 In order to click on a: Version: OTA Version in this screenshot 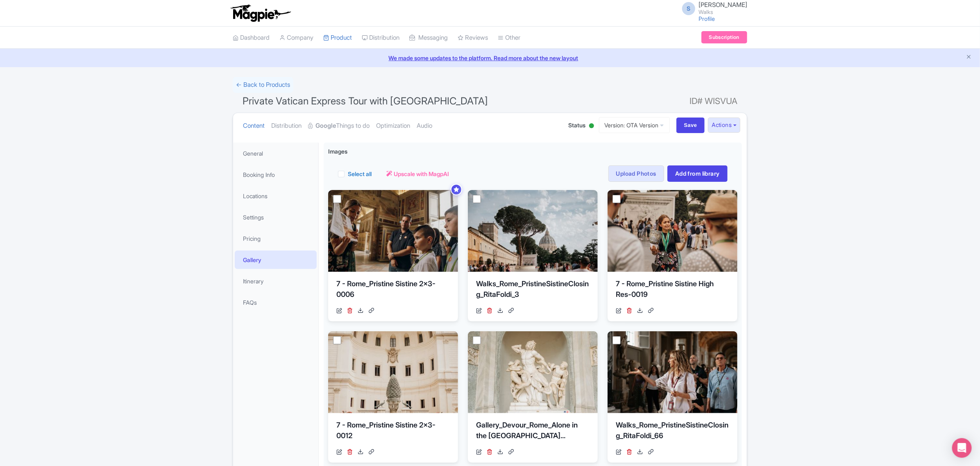, I will do `click(634, 125)`.